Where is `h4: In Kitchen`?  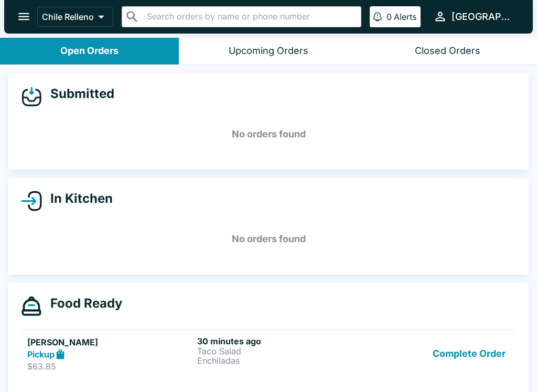 h4: In Kitchen is located at coordinates (77, 198).